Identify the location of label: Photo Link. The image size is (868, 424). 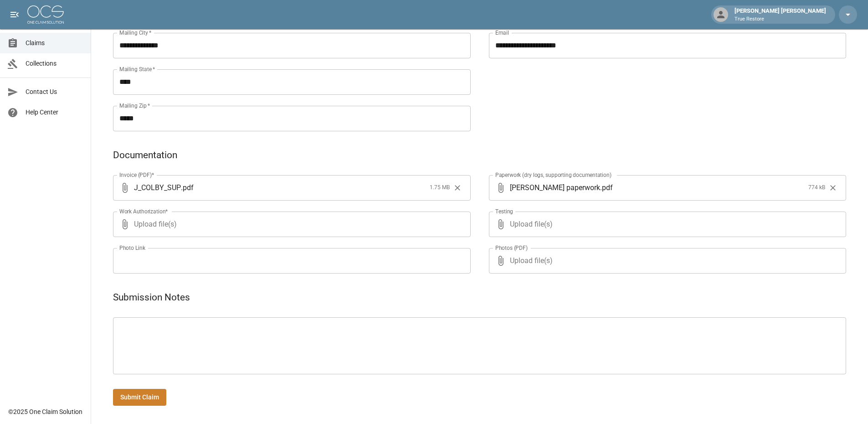
(132, 247).